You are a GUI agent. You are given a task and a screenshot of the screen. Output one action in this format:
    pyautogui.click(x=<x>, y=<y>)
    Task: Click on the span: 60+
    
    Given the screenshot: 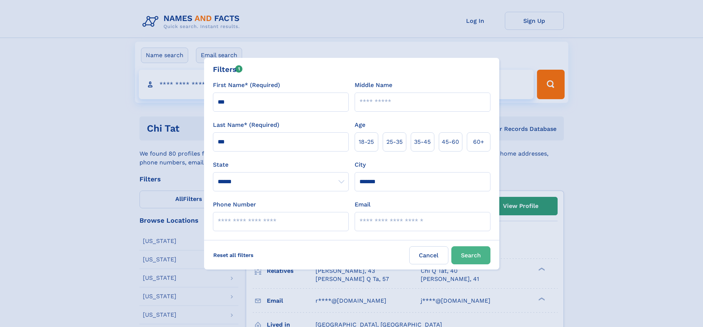 What is the action you would take?
    pyautogui.click(x=478, y=142)
    